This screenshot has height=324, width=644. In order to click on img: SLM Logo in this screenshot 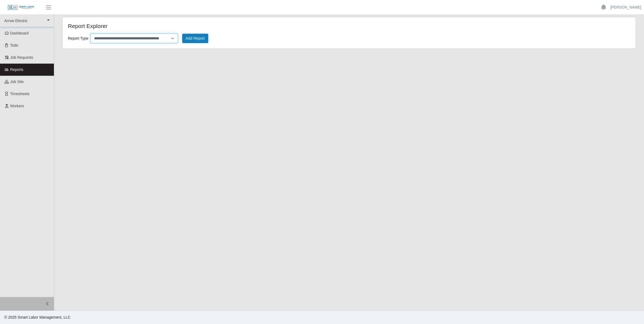, I will do `click(21, 8)`.